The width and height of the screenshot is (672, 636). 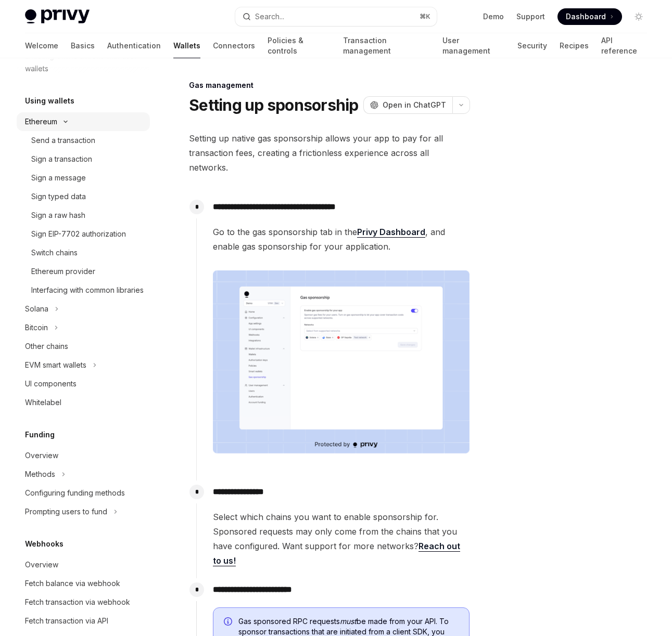 I want to click on div: Sign EIP-7702 authorization, so click(x=79, y=234).